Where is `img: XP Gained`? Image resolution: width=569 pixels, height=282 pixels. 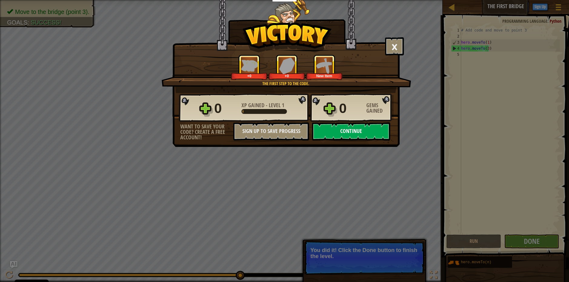 img: XP Gained is located at coordinates (249, 65).